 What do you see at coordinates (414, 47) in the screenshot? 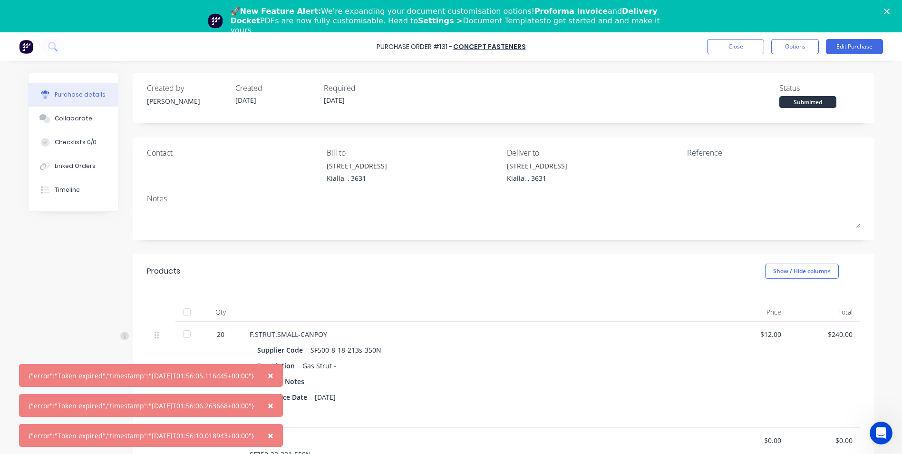
I see `div: Purchase Order #131 -` at bounding box center [414, 47].